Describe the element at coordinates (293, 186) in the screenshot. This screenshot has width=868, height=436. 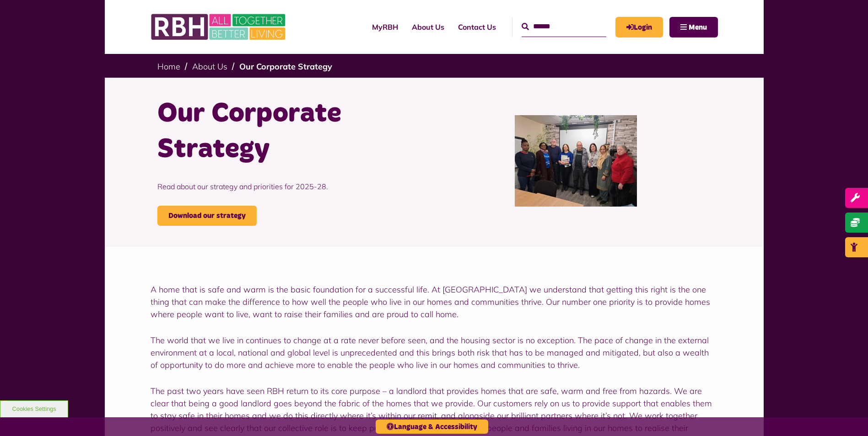
I see `p: Read about our strategy and priorities for 2025-28.` at that location.